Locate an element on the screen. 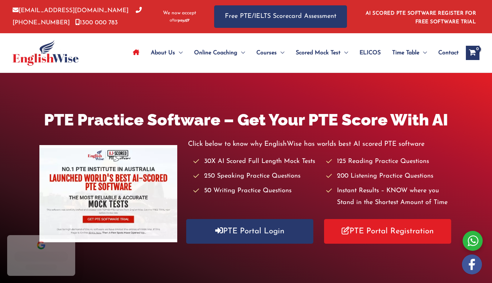  a: 1300 000 783 is located at coordinates (96, 23).